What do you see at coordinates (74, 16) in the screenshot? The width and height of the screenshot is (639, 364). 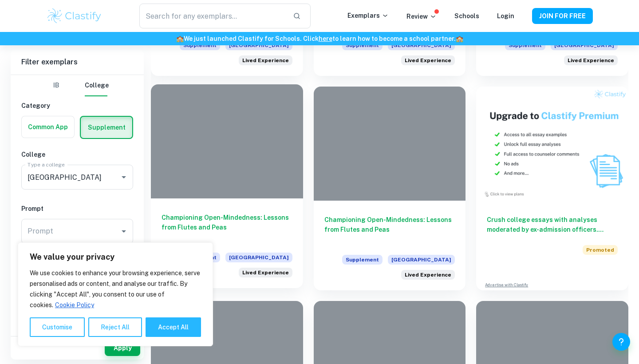 I see `img: Clastify logo` at bounding box center [74, 16].